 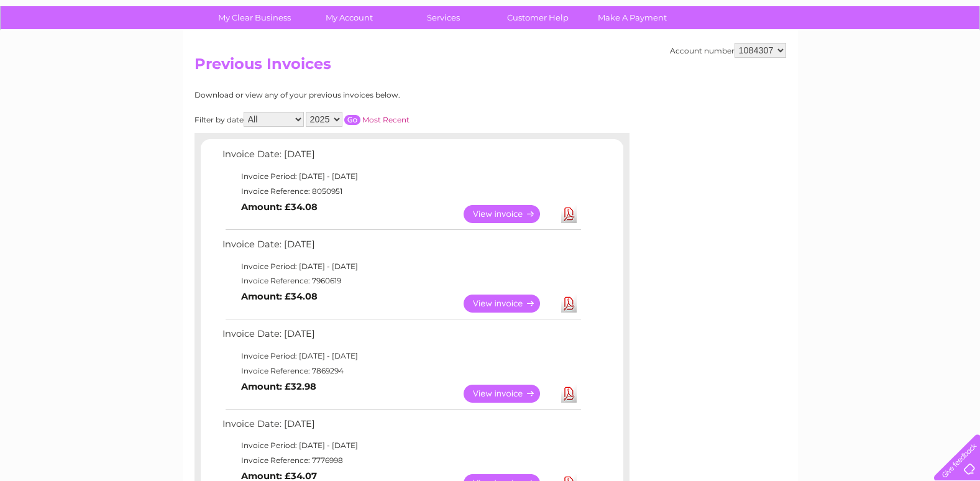 What do you see at coordinates (881, 57) in the screenshot?
I see `a: Blog` at bounding box center [881, 57].